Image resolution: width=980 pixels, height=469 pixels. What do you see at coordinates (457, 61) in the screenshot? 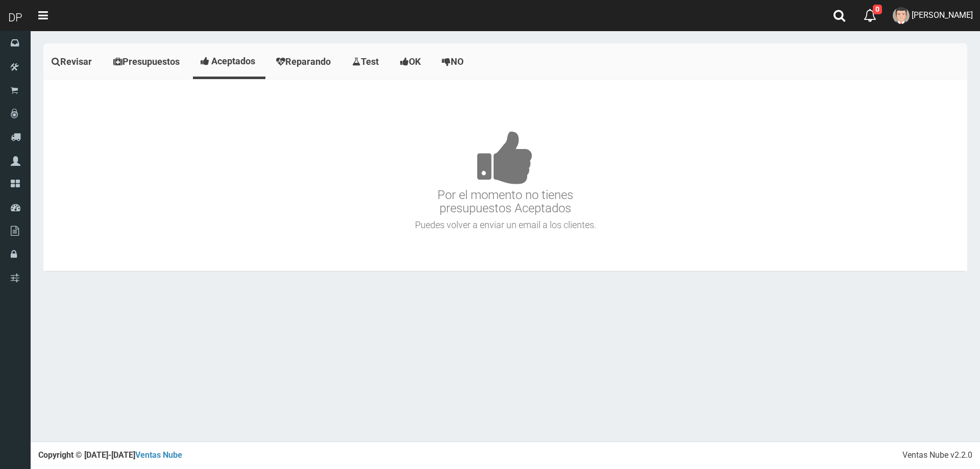
I see `span: NO` at bounding box center [457, 61].